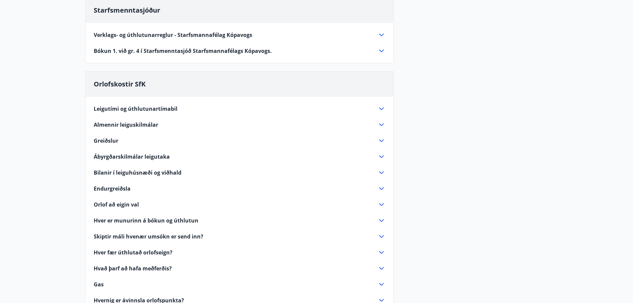 The height and width of the screenshot is (303, 633). What do you see at coordinates (240, 172) in the screenshot?
I see `div: Bilanir í leiguhúsnæði og viðhald` at bounding box center [240, 172].